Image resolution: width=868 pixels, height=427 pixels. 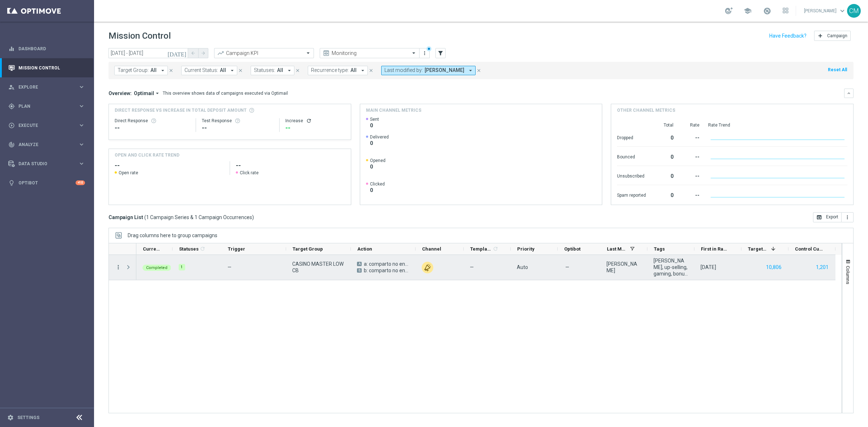 I want to click on span: Click rate, so click(x=249, y=173).